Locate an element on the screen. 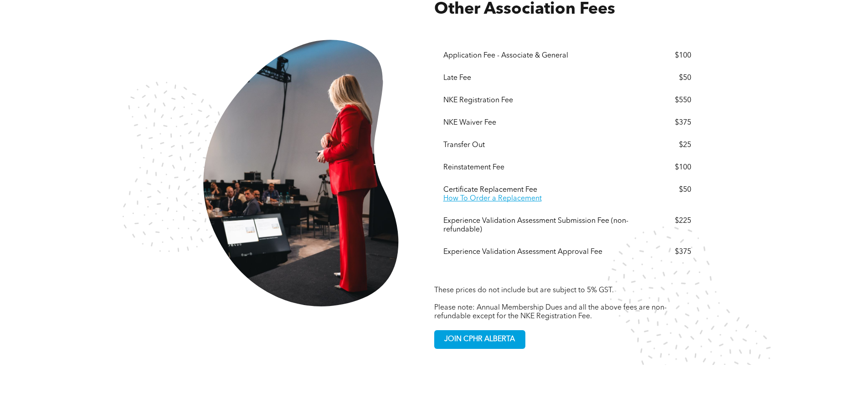 This screenshot has height=416, width=868. div: NKE Registration Fee is located at coordinates (541, 100).